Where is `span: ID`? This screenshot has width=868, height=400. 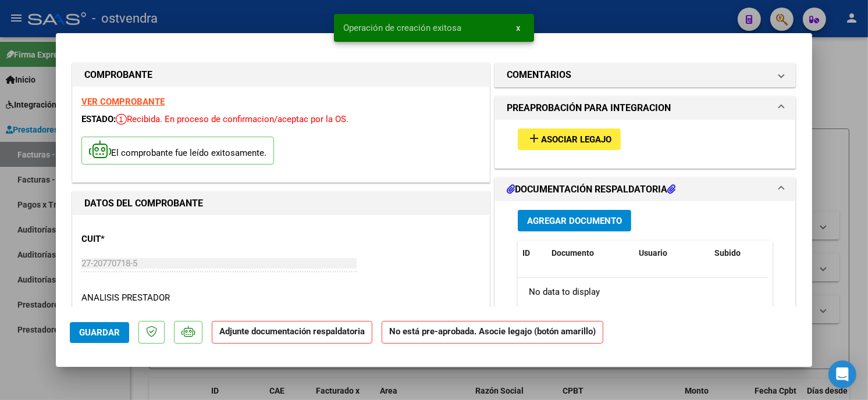
span: ID is located at coordinates (526, 253).